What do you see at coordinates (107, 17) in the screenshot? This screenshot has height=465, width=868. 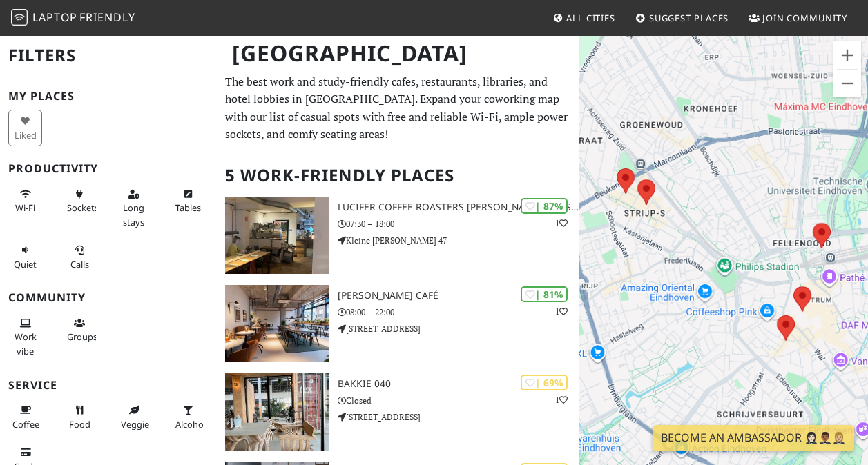 I see `span: Friendly` at bounding box center [107, 17].